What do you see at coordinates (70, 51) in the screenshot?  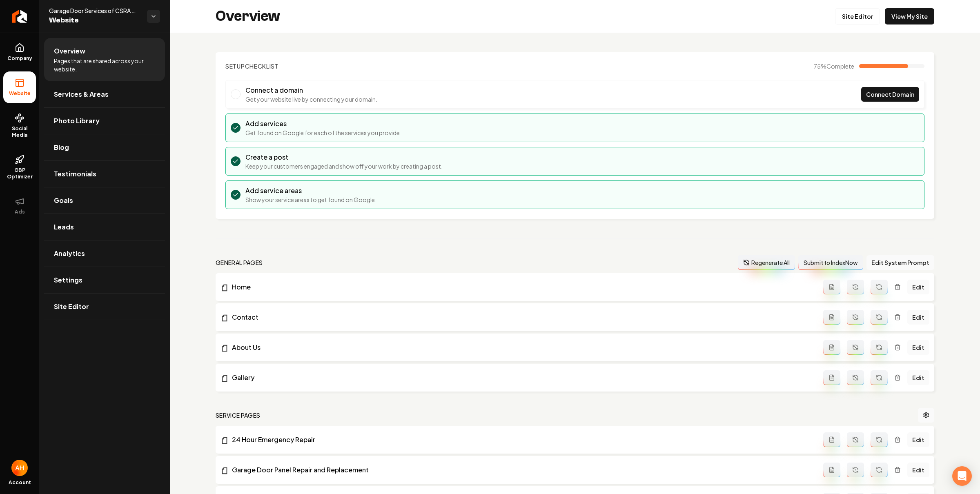 I see `span: Overview` at bounding box center [70, 51].